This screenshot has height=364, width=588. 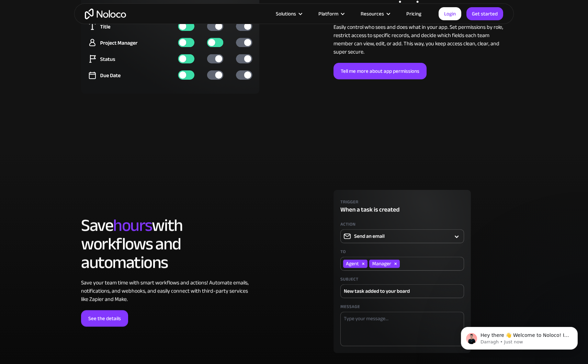 What do you see at coordinates (74, 29) in the screenshot?
I see `p: Message from Darragh, sent Just now` at bounding box center [74, 29].